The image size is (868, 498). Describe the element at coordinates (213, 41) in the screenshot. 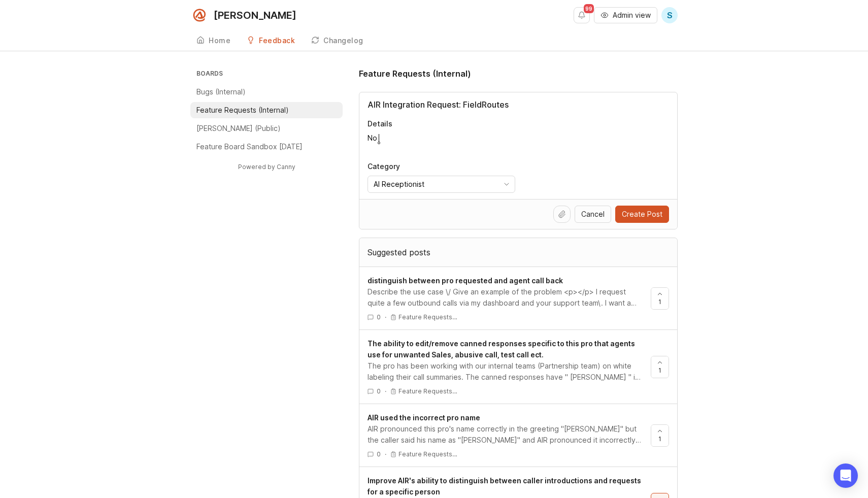

I see `a: Home` at that location.